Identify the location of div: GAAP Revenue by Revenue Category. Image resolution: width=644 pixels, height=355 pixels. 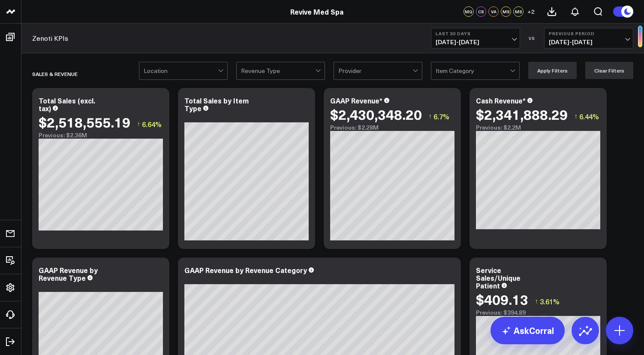
(246, 270).